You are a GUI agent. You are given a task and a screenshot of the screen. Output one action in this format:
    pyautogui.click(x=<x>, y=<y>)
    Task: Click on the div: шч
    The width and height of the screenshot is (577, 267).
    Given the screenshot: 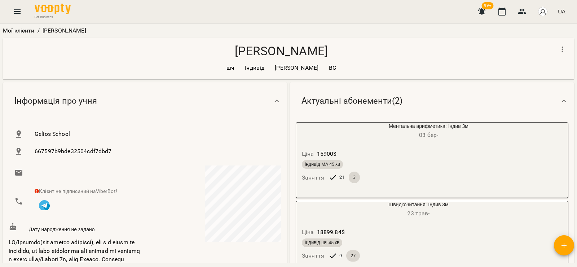 What is the action you would take?
    pyautogui.click(x=231, y=68)
    